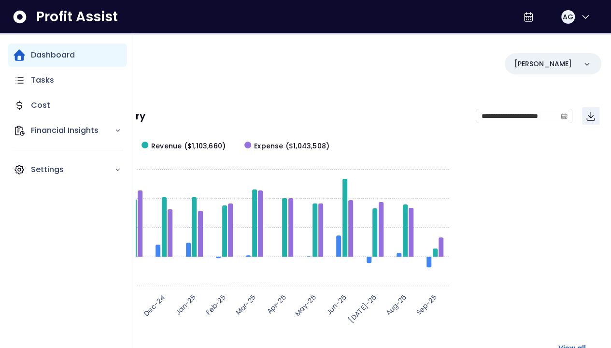 Image resolution: width=611 pixels, height=348 pixels. I want to click on text: Apr-25, so click(276, 304).